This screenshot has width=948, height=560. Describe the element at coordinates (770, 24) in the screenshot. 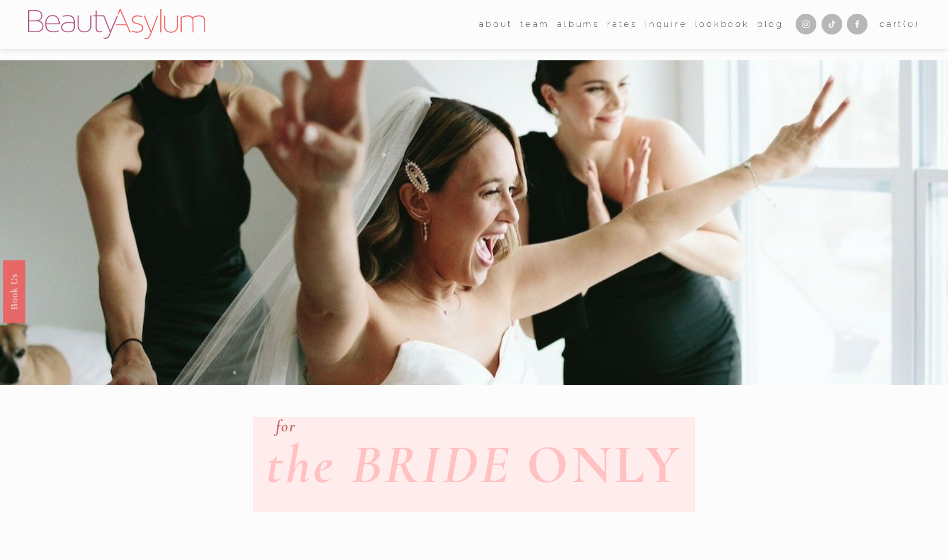

I see `a: Blog` at that location.